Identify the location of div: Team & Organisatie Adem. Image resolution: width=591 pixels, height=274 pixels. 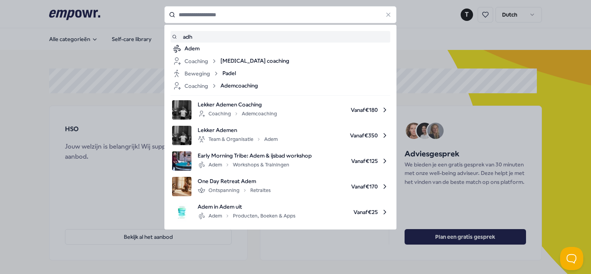
(238, 139).